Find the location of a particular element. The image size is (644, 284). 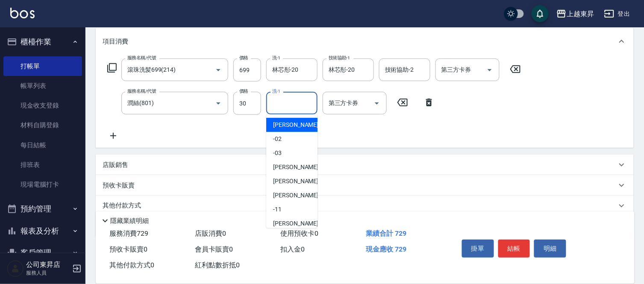

span: -03 is located at coordinates (277, 153).